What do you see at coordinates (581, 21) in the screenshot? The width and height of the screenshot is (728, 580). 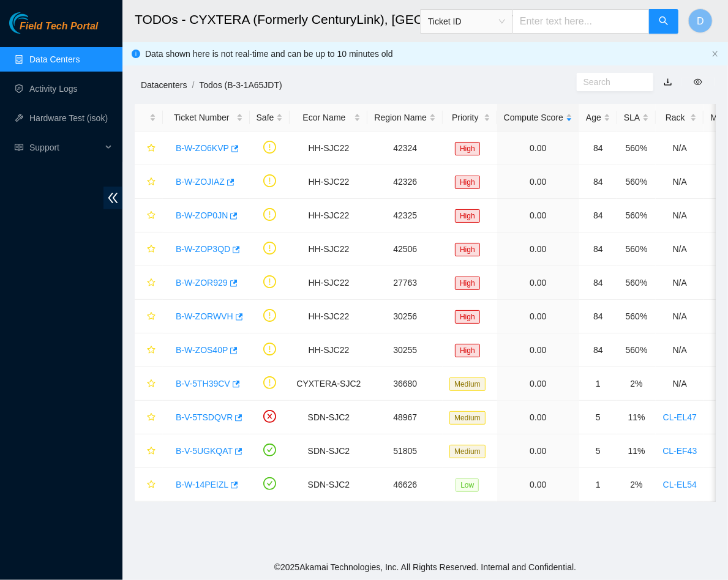 I see `input: Enter text here...` at bounding box center [581, 21].